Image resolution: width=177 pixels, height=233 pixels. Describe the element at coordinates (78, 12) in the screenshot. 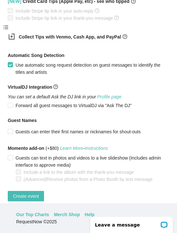

I see `button: Open LiveChat chat widget` at that location.